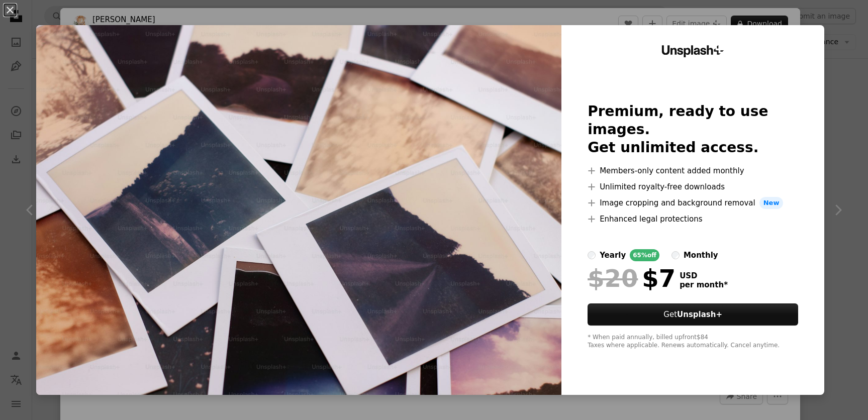 This screenshot has width=868, height=420. I want to click on div: monthly, so click(701, 256).